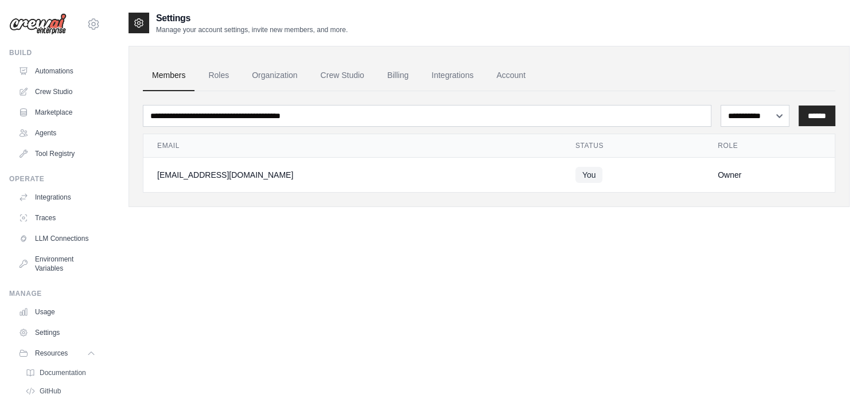  What do you see at coordinates (54, 293) in the screenshot?
I see `div: Manage` at bounding box center [54, 293].